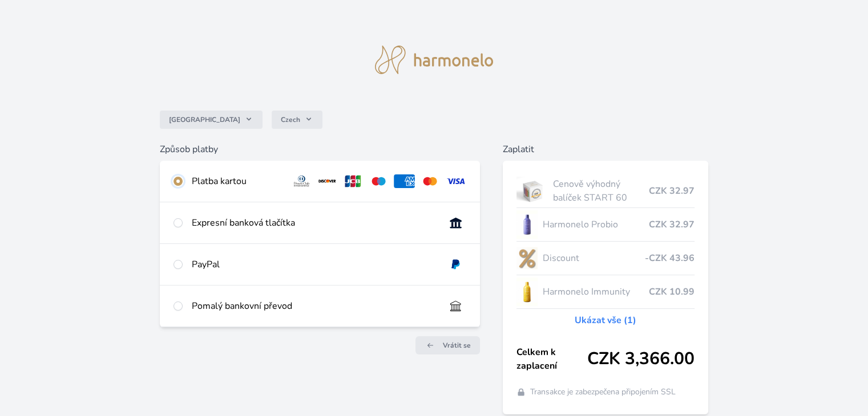 This screenshot has height=416, width=868. Describe the element at coordinates (601, 191) in the screenshot. I see `span: Cenově výhodný balíček START 60` at that location.